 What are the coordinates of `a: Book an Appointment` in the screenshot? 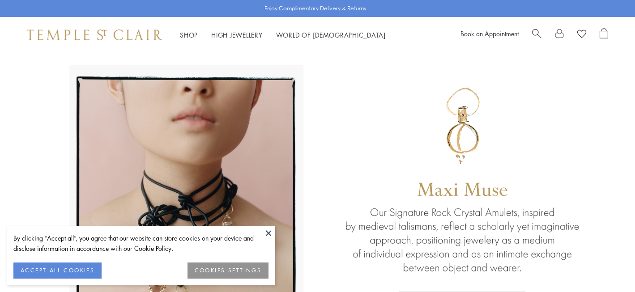 It's located at (489, 34).